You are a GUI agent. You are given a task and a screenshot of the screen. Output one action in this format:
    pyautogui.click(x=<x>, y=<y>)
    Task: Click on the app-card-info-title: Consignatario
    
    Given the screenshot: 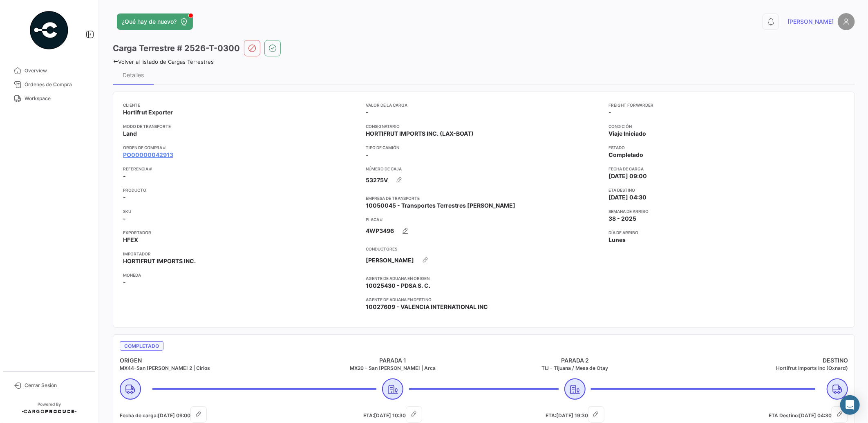 What is the action you would take?
    pyautogui.click(x=484, y=126)
    